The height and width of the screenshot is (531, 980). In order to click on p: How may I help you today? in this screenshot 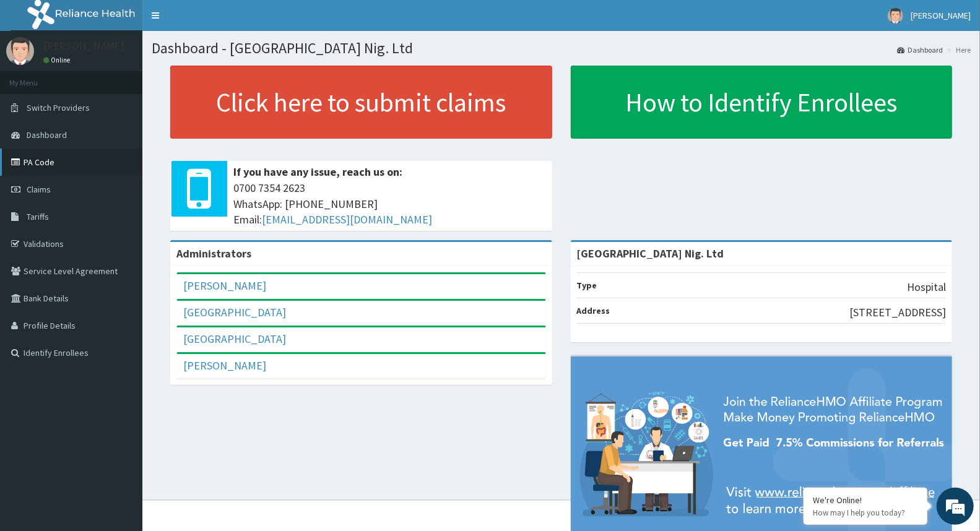, I will do `click(865, 512)`.